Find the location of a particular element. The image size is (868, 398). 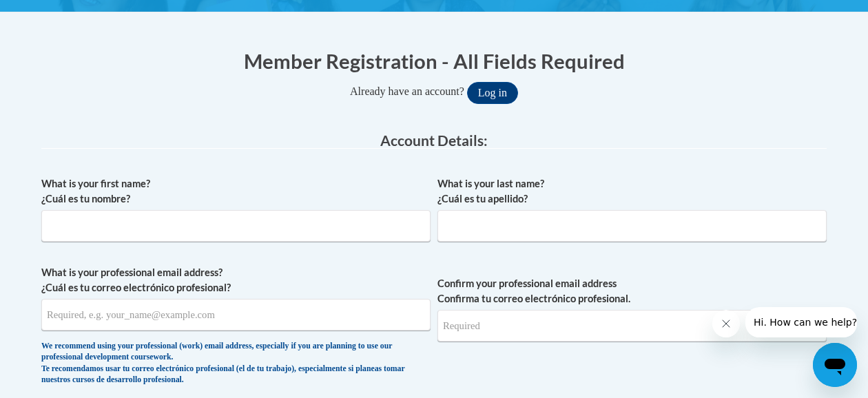

h1: Member Registration - All Fields Required is located at coordinates (434, 60).